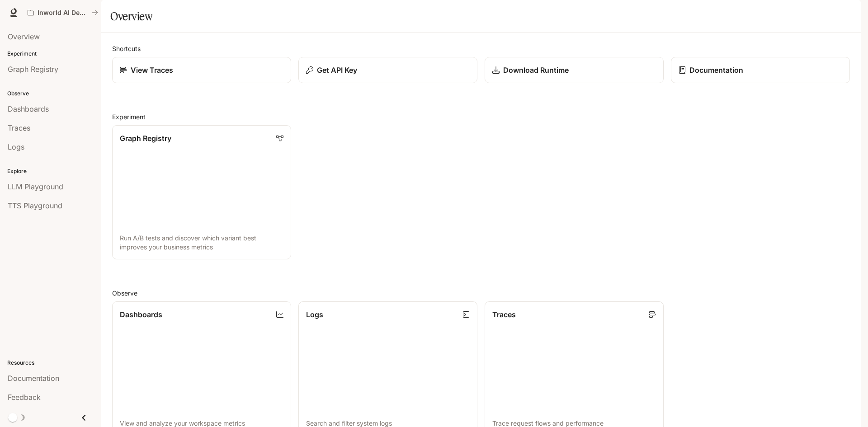  I want to click on h1: Overview, so click(131, 16).